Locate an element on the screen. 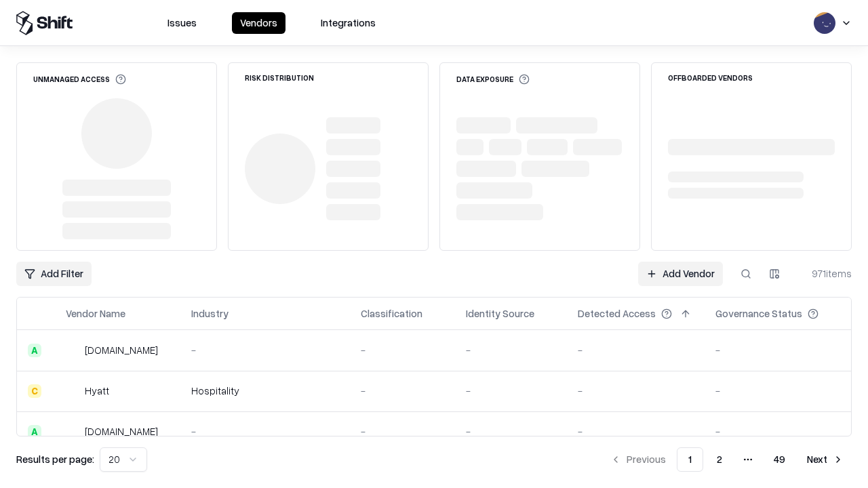  div: Governance Status is located at coordinates (759, 313).